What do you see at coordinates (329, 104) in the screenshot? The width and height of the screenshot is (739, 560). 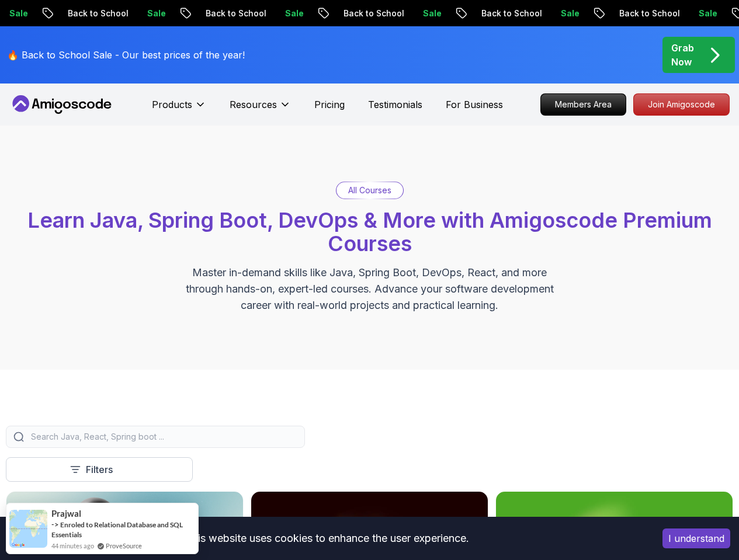 I see `p: Pricing` at bounding box center [329, 104].